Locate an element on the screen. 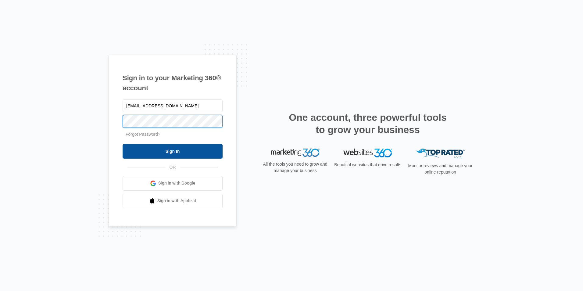  span: Sign in with Apple Id is located at coordinates (177, 201).